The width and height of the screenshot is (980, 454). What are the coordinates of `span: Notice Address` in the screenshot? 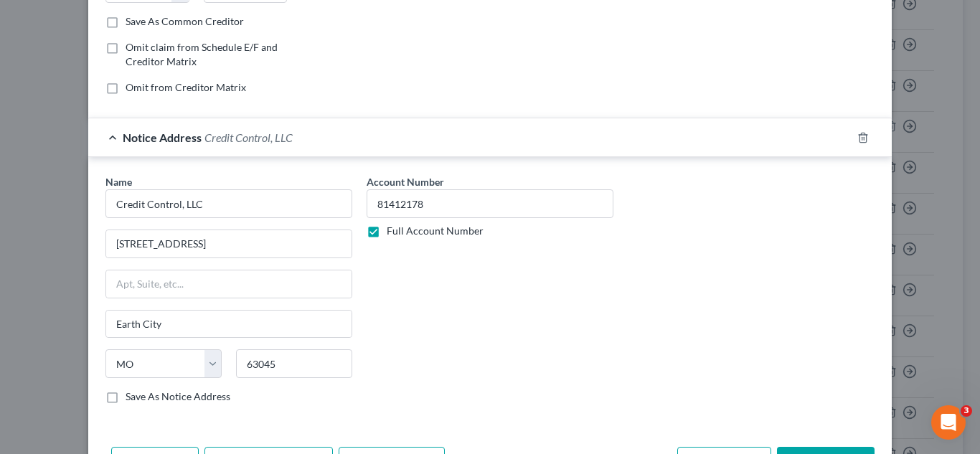 It's located at (162, 137).